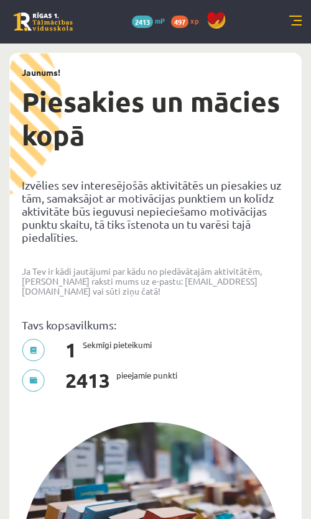 This screenshot has height=519, width=311. Describe the element at coordinates (155, 119) in the screenshot. I see `h1: Piesakies un mācies kopā` at that location.